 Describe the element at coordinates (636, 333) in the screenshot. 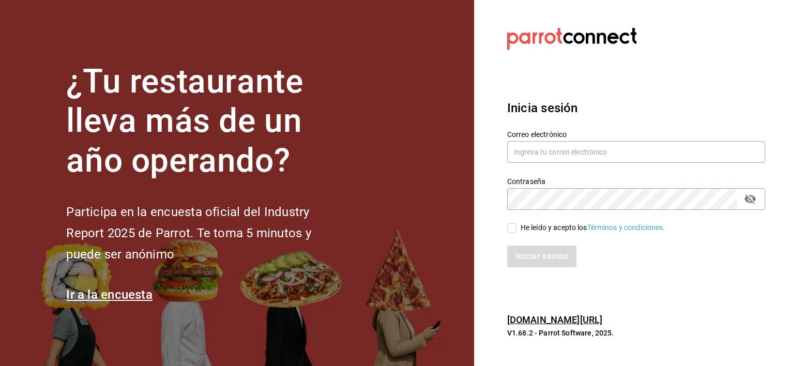

I see `p: V1.68.2 - Parrot Software, 2025.` at that location.